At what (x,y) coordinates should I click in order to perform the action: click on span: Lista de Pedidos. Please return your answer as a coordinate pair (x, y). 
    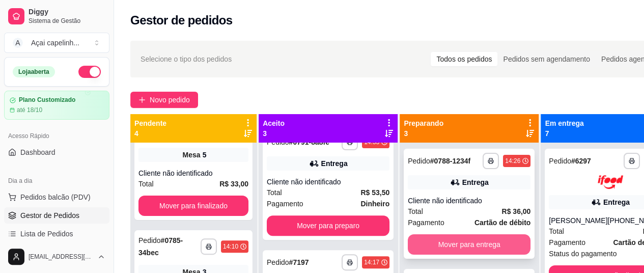
    Looking at the image, I should click on (47, 234).